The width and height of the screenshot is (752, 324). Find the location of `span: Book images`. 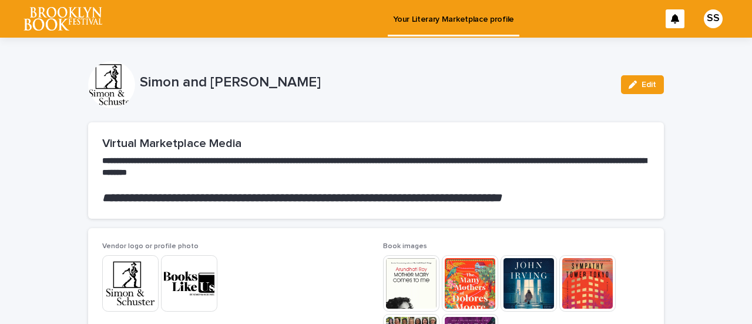

span: Book images is located at coordinates (405, 246).